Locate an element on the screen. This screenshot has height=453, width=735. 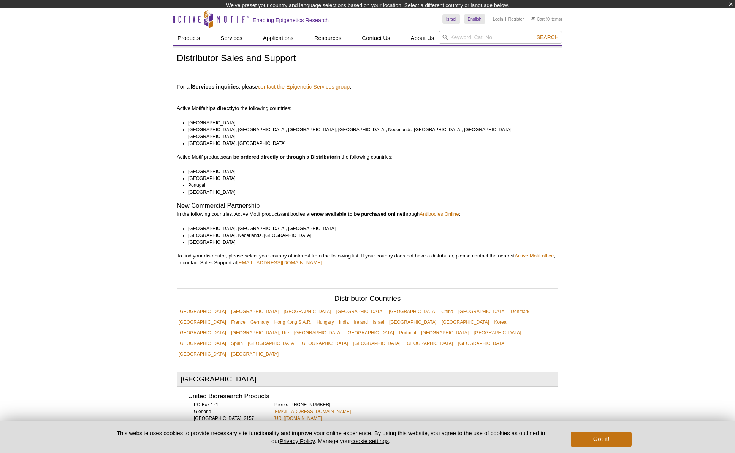
a: Cart is located at coordinates (538, 19).